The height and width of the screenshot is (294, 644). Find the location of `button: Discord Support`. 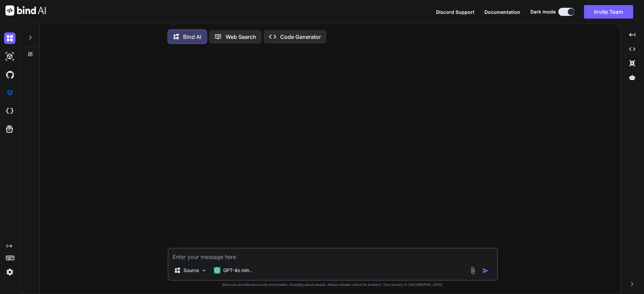

button: Discord Support is located at coordinates (456, 12).